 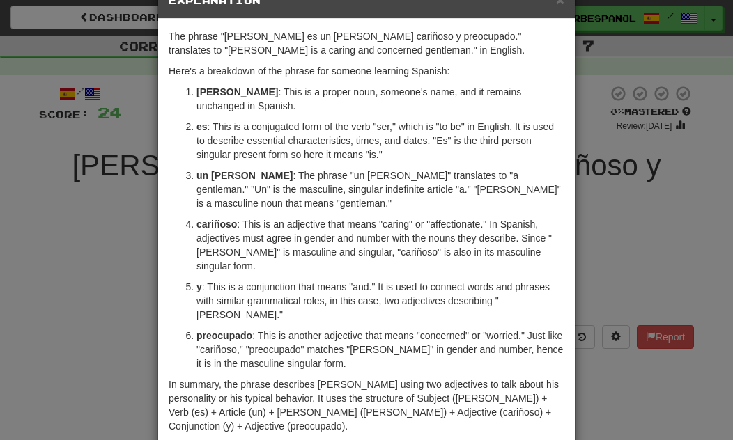 I want to click on p: : This is a proper noun, someone's name, and it remains unchanged in Spanish., so click(x=380, y=99).